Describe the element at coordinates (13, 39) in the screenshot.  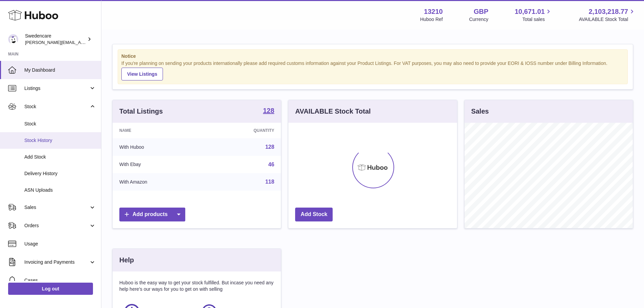
I see `img: rebecca.fall@swedencare.co.uk` at that location.